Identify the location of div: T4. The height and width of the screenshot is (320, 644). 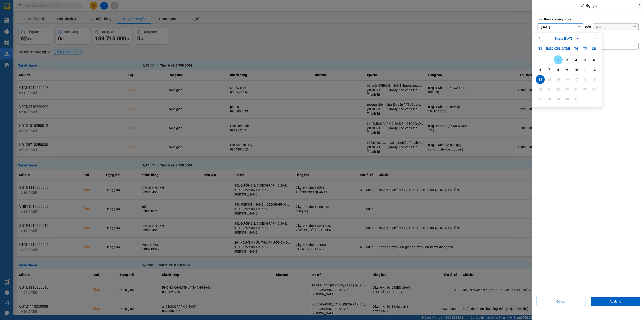
(558, 49).